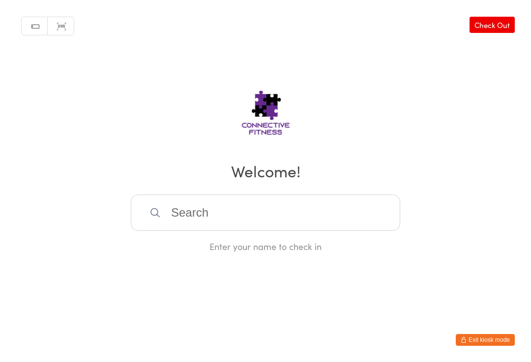 The image size is (531, 362). Describe the element at coordinates (492, 25) in the screenshot. I see `a: Check Out` at that location.